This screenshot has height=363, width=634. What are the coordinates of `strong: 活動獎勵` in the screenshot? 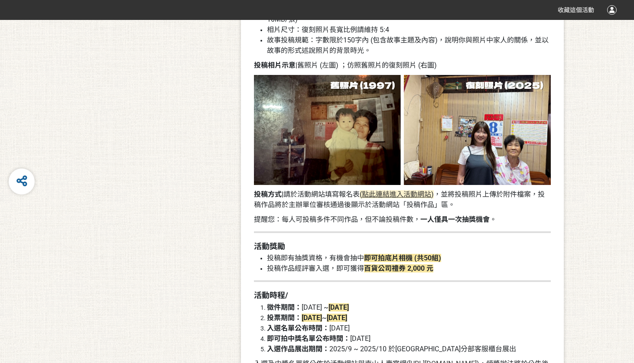 It's located at (270, 246).